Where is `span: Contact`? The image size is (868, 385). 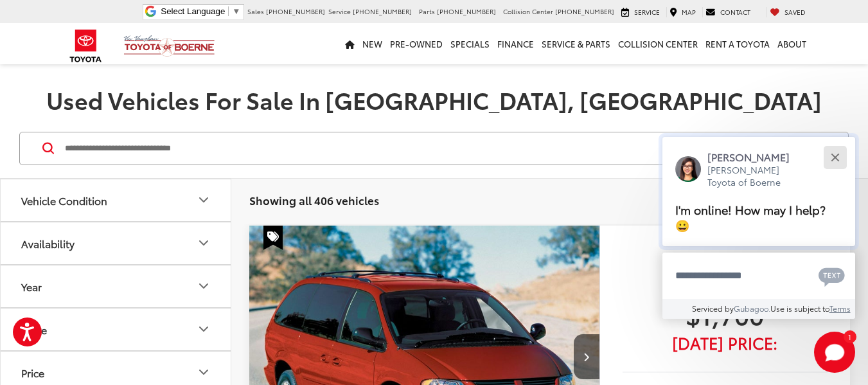
span: Contact is located at coordinates (735, 12).